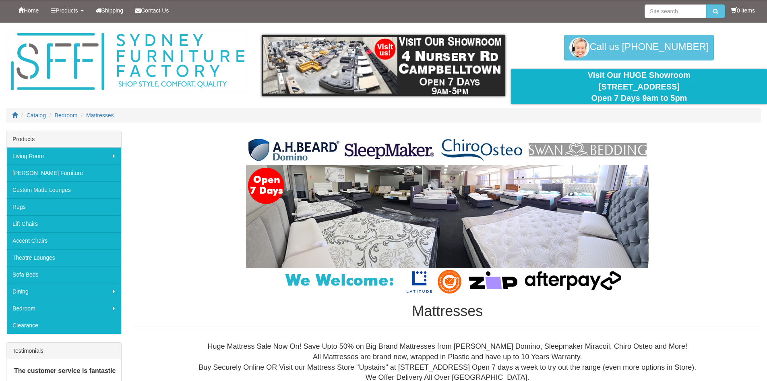 Image resolution: width=767 pixels, height=381 pixels. Describe the element at coordinates (36, 115) in the screenshot. I see `a: Catalog` at that location.